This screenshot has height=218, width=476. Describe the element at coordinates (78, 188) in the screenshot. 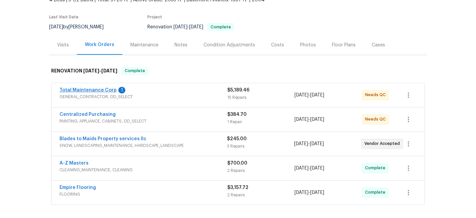

I see `a: Empire Flooring` at that location.